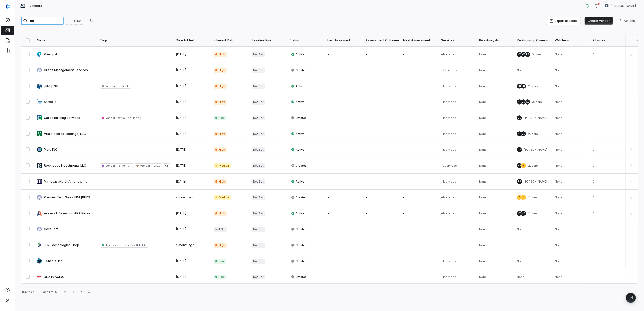  I want to click on span: PG, so click(520, 150).